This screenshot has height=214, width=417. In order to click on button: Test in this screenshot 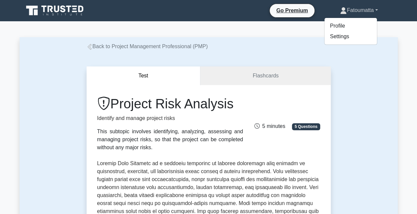, I will do `click(144, 76)`.